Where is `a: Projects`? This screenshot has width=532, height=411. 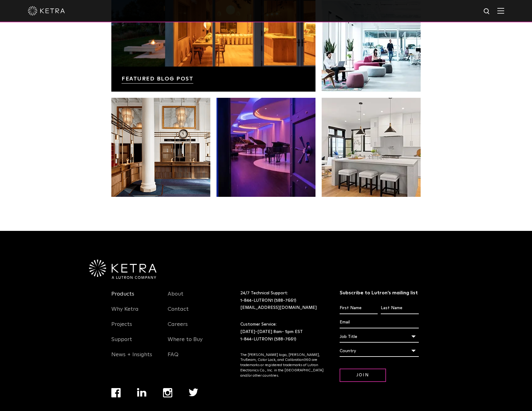 a: Projects is located at coordinates (121, 328).